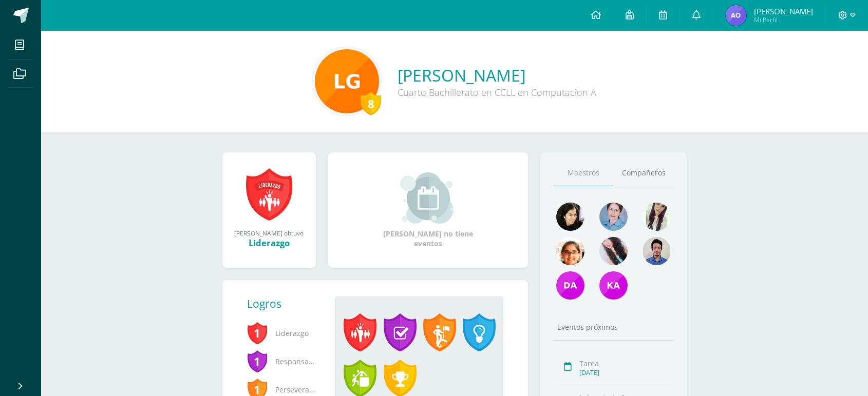 This screenshot has height=396, width=868. What do you see at coordinates (570, 286) in the screenshot?
I see `img: 7c77fd53c8e629aab417004af647256c.png` at bounding box center [570, 286].